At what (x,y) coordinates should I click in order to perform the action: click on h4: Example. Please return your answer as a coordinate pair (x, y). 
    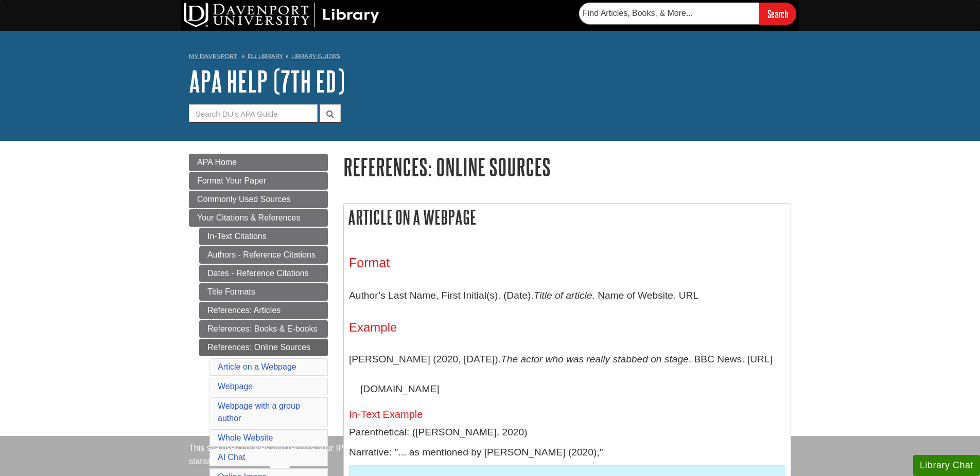
    Looking at the image, I should click on (567, 327).